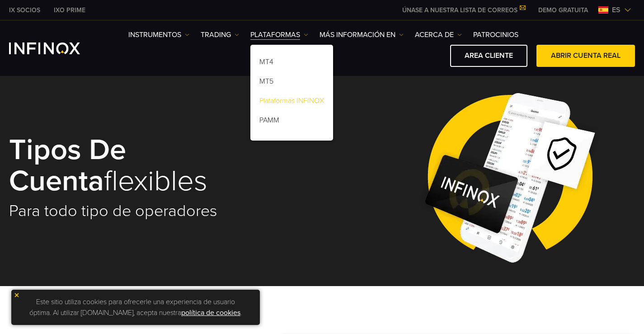 The image size is (644, 334). What do you see at coordinates (617, 10) in the screenshot?
I see `span: es` at bounding box center [617, 10].